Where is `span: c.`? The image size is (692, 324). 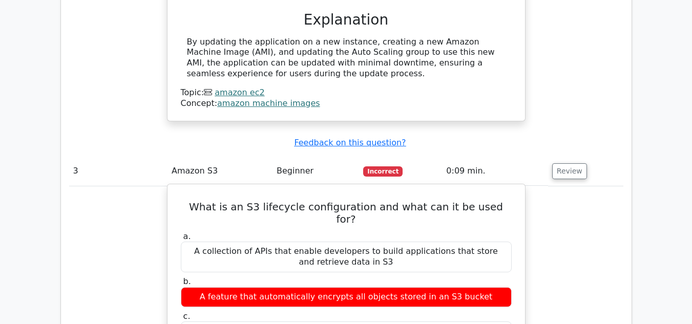
span: c. is located at coordinates (187, 316).